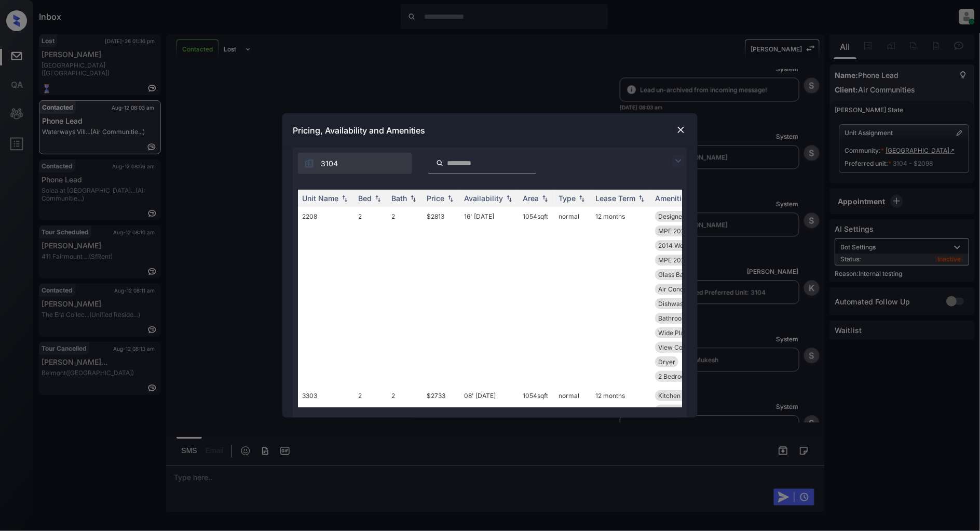 This screenshot has height=531, width=980. I want to click on span: View Courtyard, so click(681, 347).